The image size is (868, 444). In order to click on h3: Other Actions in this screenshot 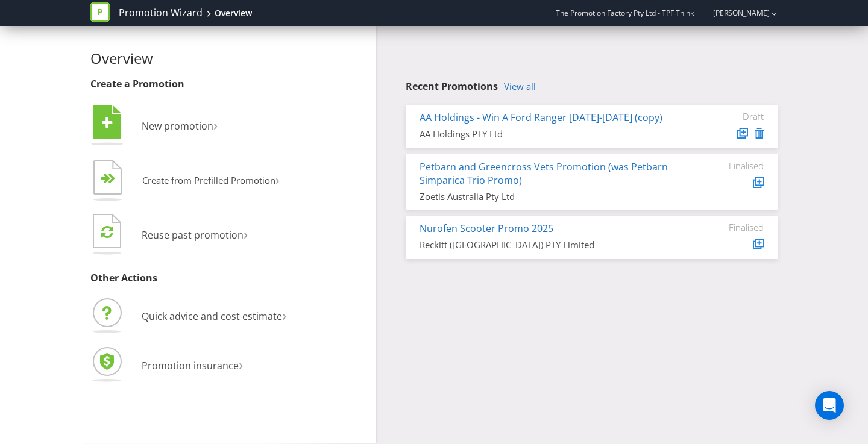, I will do `click(228, 278)`.